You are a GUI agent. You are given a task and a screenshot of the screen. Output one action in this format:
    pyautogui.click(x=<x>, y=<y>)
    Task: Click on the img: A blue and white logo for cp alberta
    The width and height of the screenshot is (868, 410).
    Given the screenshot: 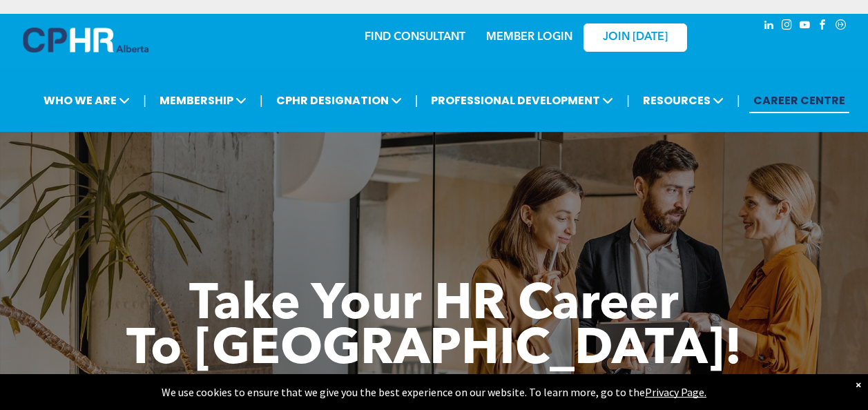 What is the action you would take?
    pyautogui.click(x=86, y=40)
    